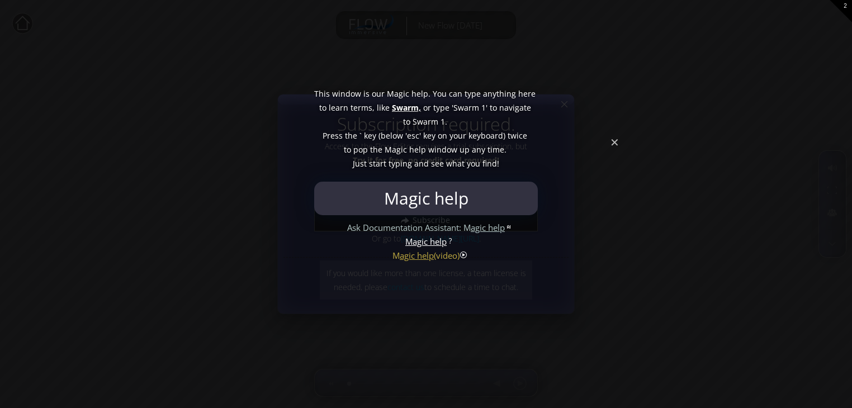  What do you see at coordinates (442, 135) in the screenshot?
I see `span: on` at bounding box center [442, 135].